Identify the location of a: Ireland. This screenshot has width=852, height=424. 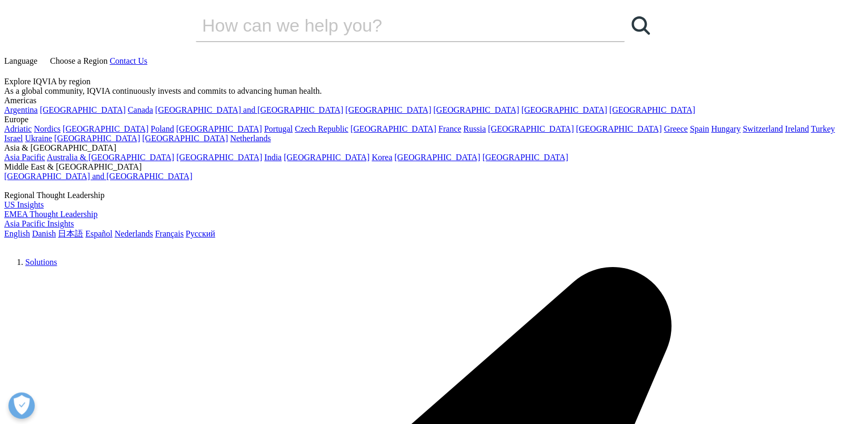
(797, 128).